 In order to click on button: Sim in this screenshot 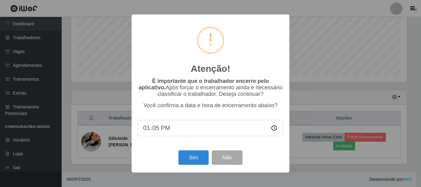, I will do `click(193, 157)`.